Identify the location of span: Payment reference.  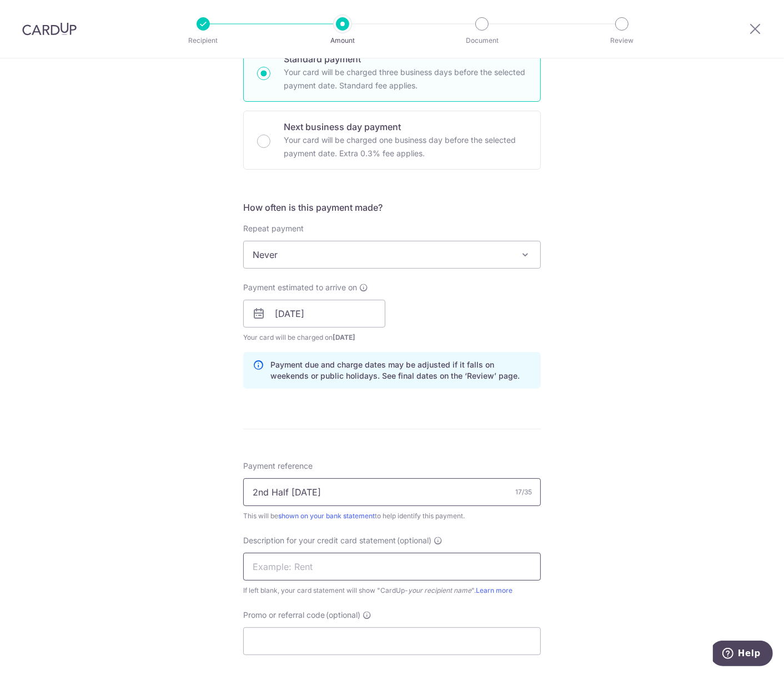
(278, 466).